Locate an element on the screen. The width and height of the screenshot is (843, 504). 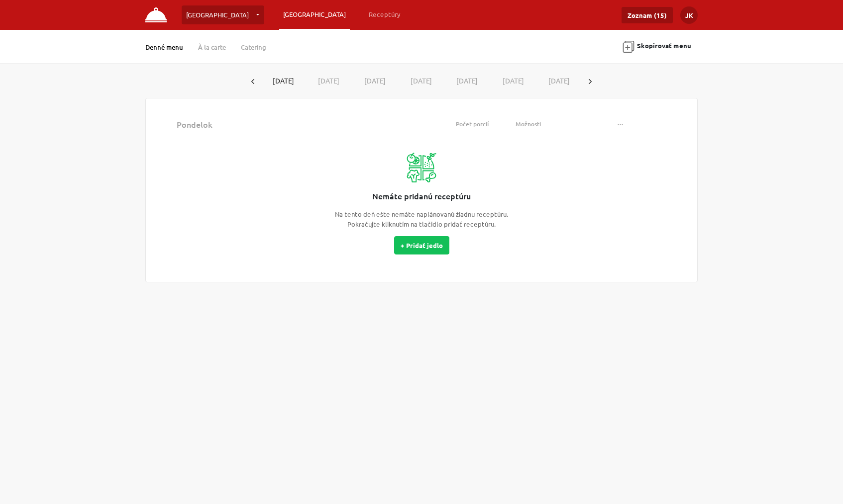
div: Možnosti is located at coordinates (559, 124).